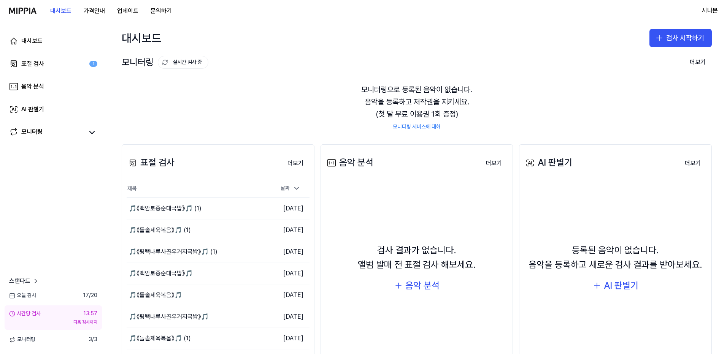 This screenshot has width=727, height=354. I want to click on div: 검사 결과가 없습니다. 앨범 발매 전 표절 검사 해보세요., so click(417, 258).